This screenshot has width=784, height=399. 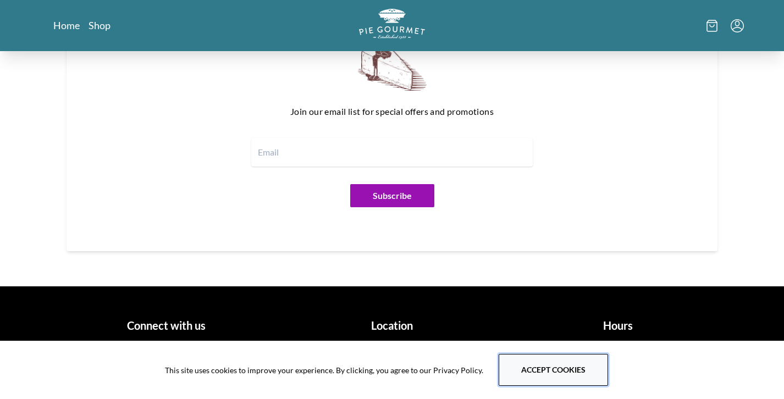 I want to click on a: Logo, so click(x=392, y=25).